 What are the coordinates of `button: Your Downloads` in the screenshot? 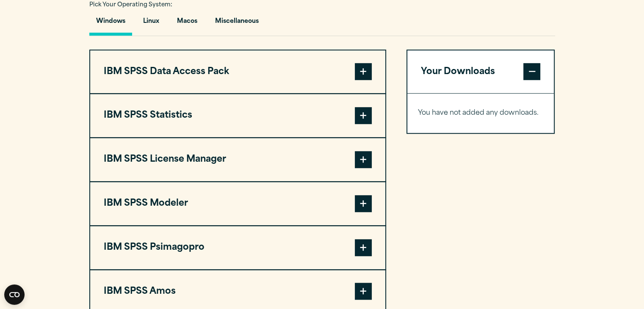 It's located at (480, 72).